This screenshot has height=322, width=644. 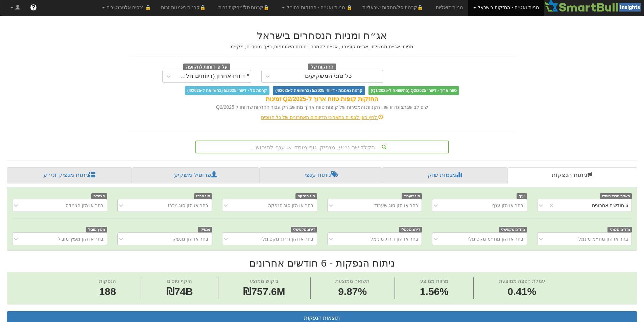 I want to click on div: * דיווח אחרון (דיווחים חלקיים), so click(x=213, y=76).